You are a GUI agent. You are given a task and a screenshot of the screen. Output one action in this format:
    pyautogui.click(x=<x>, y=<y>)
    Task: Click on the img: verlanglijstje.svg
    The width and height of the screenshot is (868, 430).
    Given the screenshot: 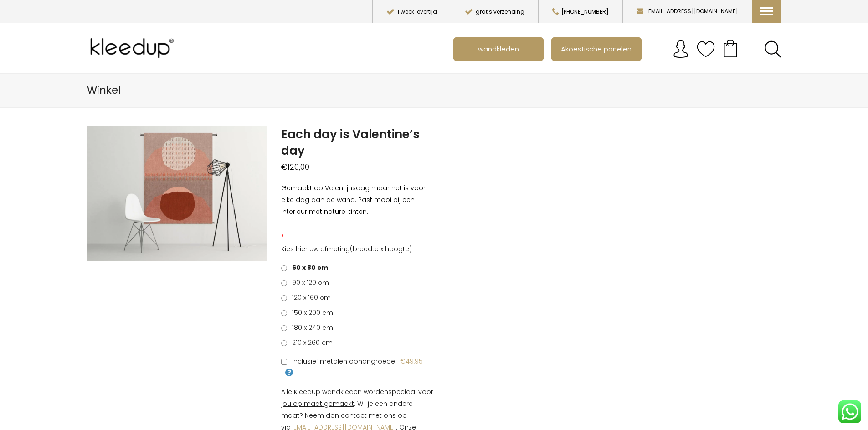 What is the action you would take?
    pyautogui.click(x=706, y=49)
    